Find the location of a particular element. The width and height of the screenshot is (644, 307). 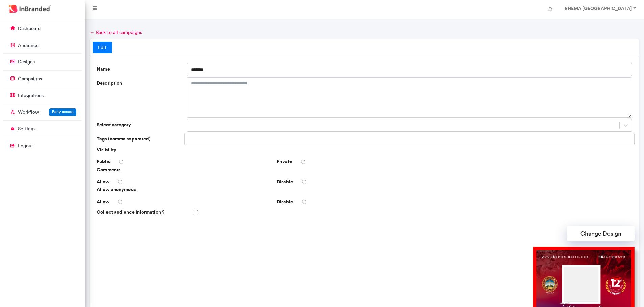

p: designs is located at coordinates (26, 62).